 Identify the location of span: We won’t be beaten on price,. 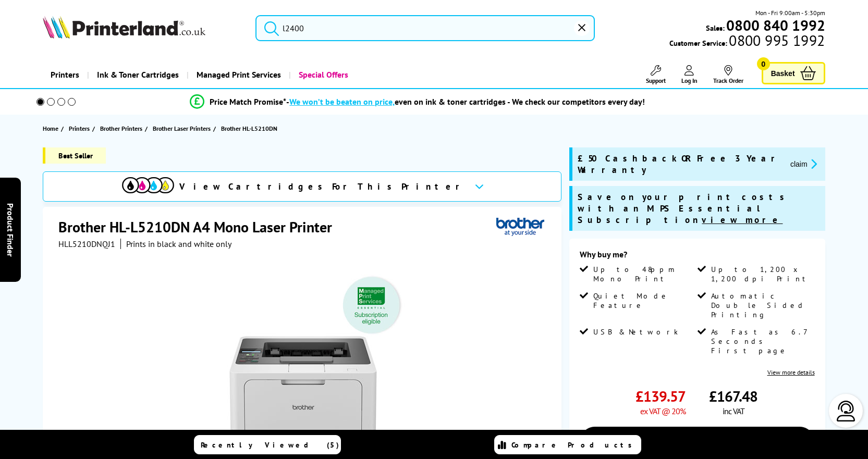
(342, 101).